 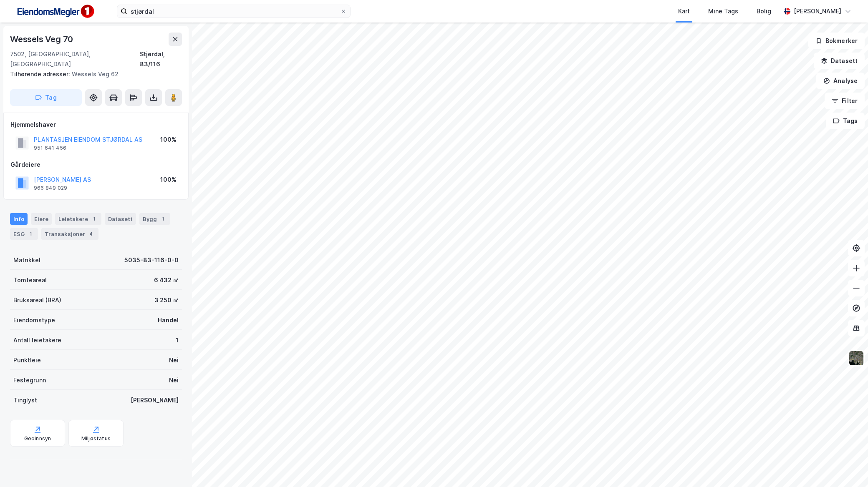 What do you see at coordinates (847, 467) in the screenshot?
I see `div: Kontrollprogram for chat` at bounding box center [847, 467].